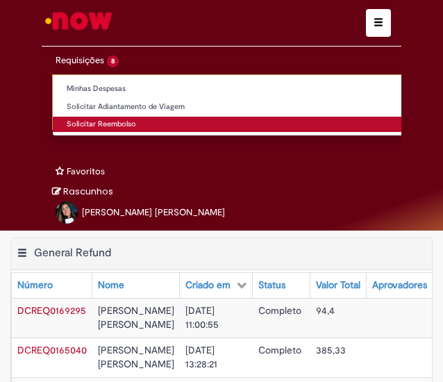 This screenshot has width=443, height=382. What do you see at coordinates (80, 60) in the screenshot?
I see `span: Requisições` at bounding box center [80, 60].